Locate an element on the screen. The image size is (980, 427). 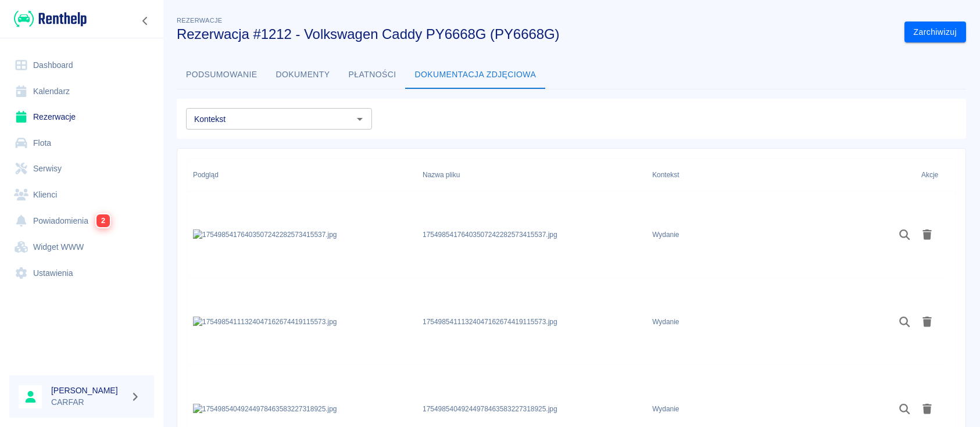
p: 17549854049244978463583227318925.jpg is located at coordinates (490, 408).